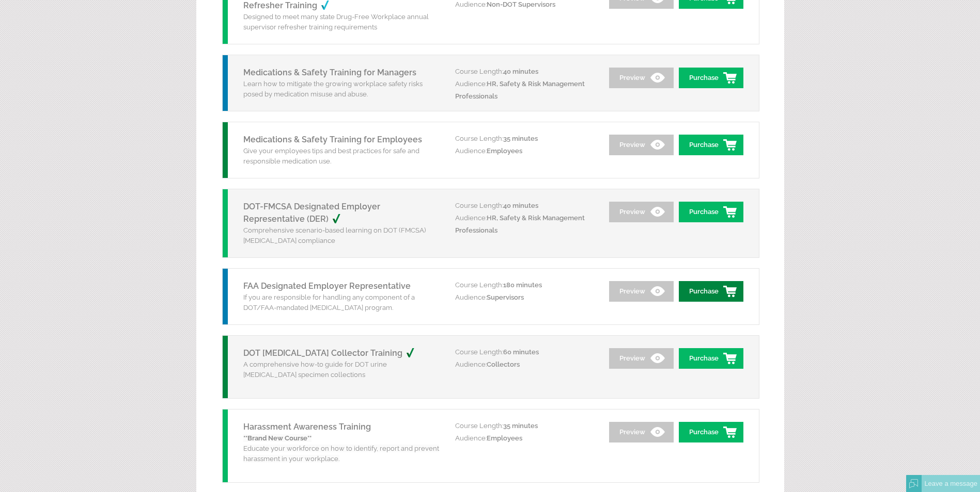 This screenshot has width=980, height=492. What do you see at coordinates (522, 285) in the screenshot?
I see `span: 180 minutes` at bounding box center [522, 285].